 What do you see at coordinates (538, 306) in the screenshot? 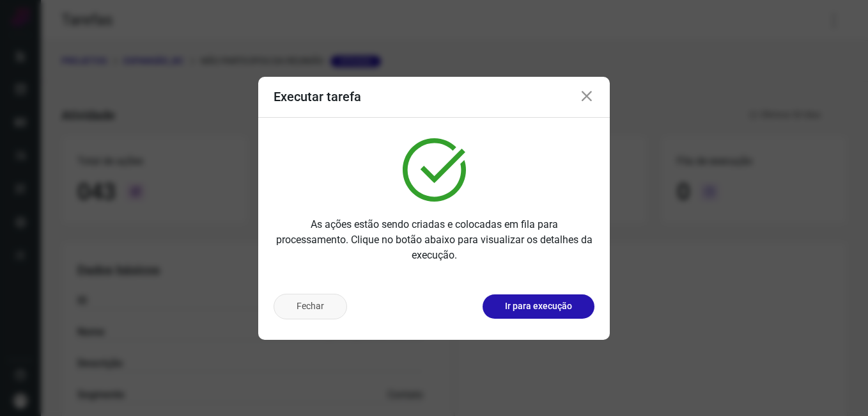
I see `button: Ir para execução` at bounding box center [538, 306].